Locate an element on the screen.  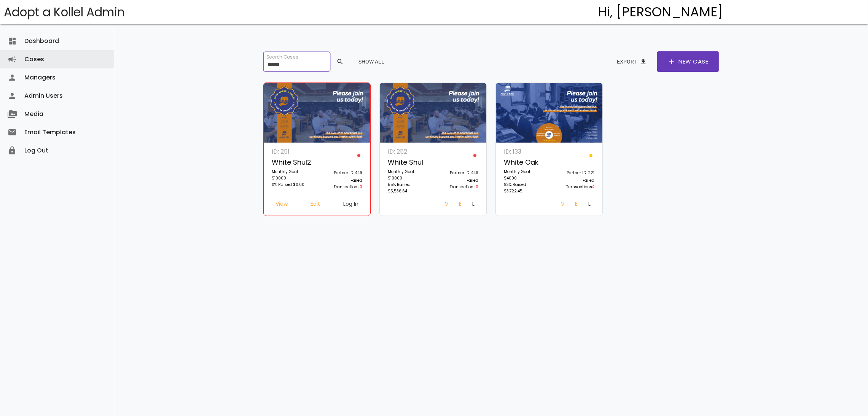
span: file_download is located at coordinates (643, 62).